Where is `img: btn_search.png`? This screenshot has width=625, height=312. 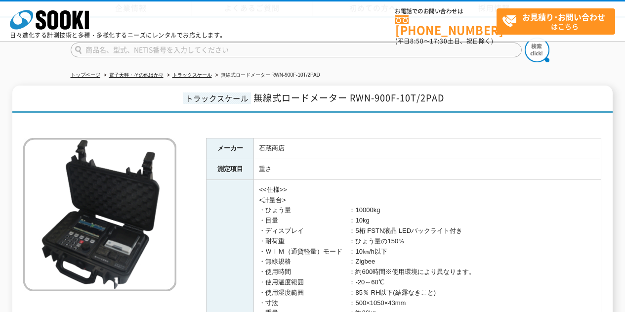
img: btn_search.png is located at coordinates (537, 50).